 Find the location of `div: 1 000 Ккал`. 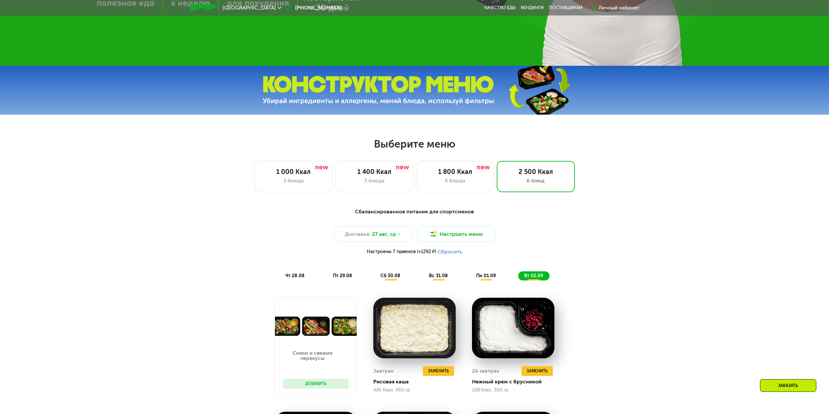

div: 1 000 Ккал is located at coordinates (293, 172).